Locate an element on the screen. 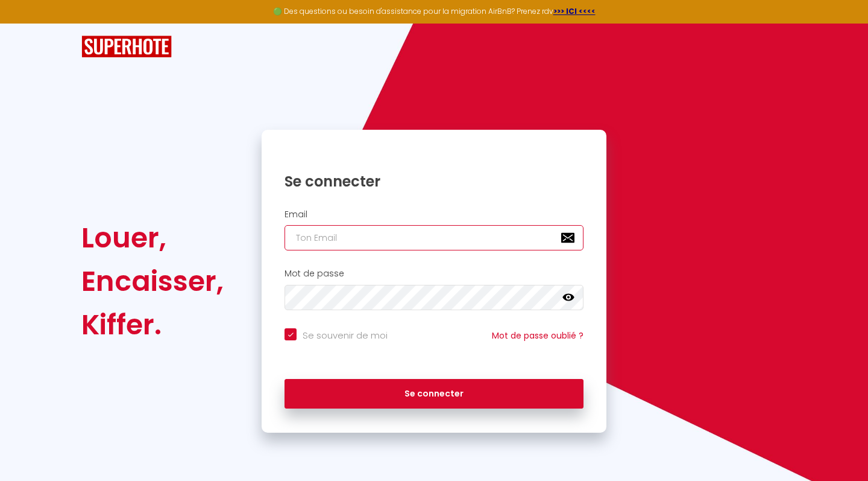 Image resolution: width=868 pixels, height=481 pixels. h2: Mot de passe is located at coordinates (434, 273).